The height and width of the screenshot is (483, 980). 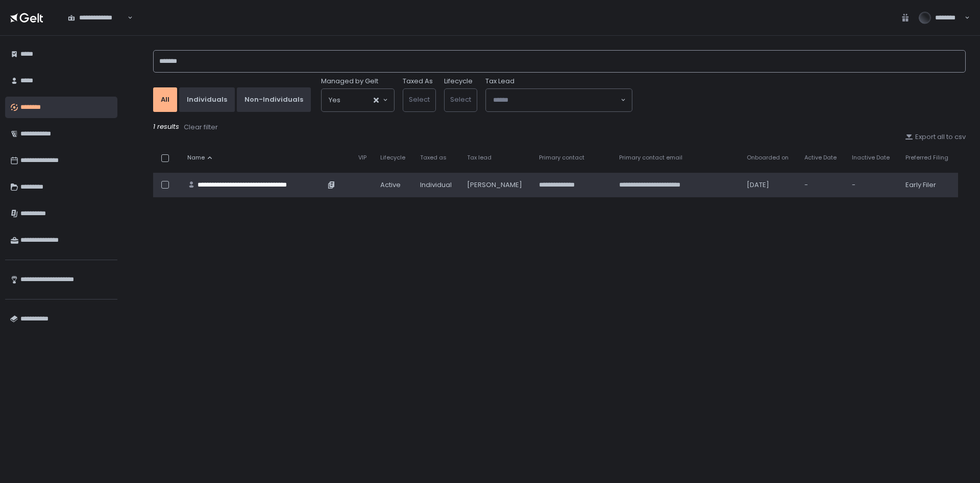 I want to click on span: Tax Lead, so click(x=500, y=81).